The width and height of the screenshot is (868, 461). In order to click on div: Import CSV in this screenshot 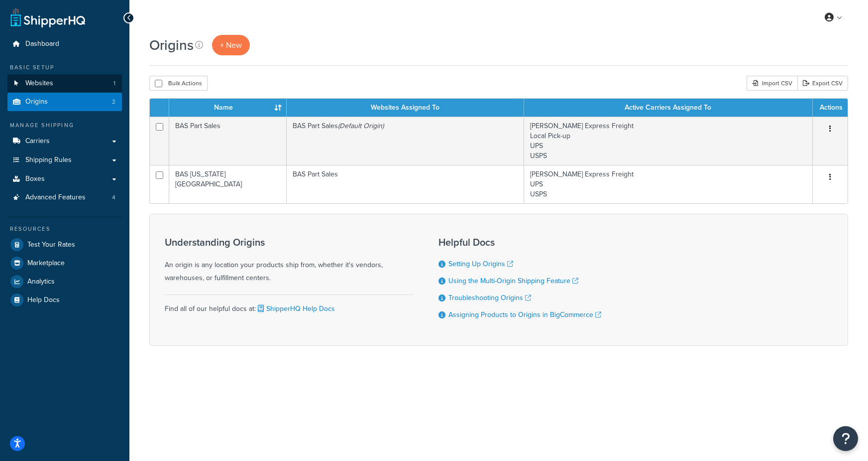, I will do `click(772, 83)`.